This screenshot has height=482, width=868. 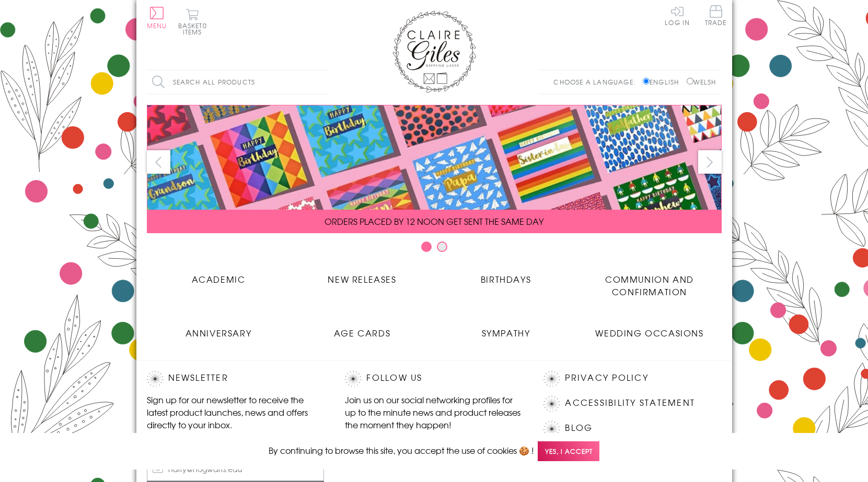 I want to click on a: Anniversary, so click(x=218, y=329).